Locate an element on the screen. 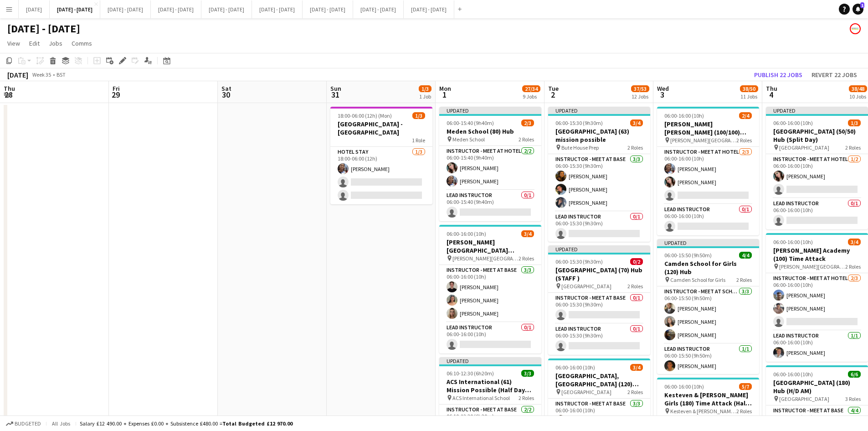  span: 1 is located at coordinates (444, 95).